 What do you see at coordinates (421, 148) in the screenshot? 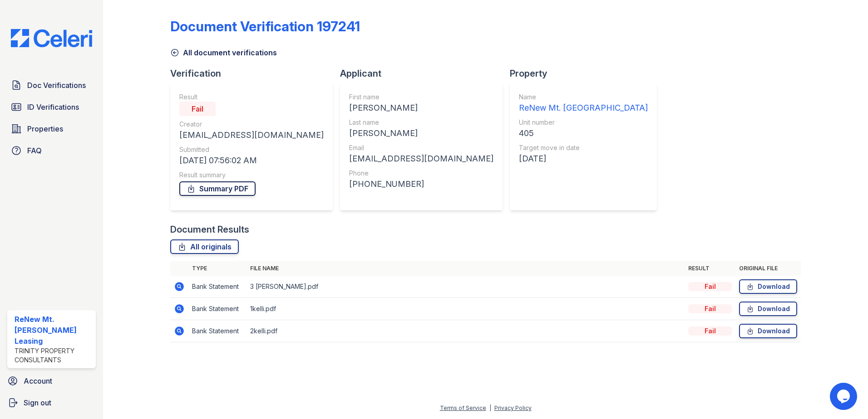
I see `div: Email` at bounding box center [421, 148].